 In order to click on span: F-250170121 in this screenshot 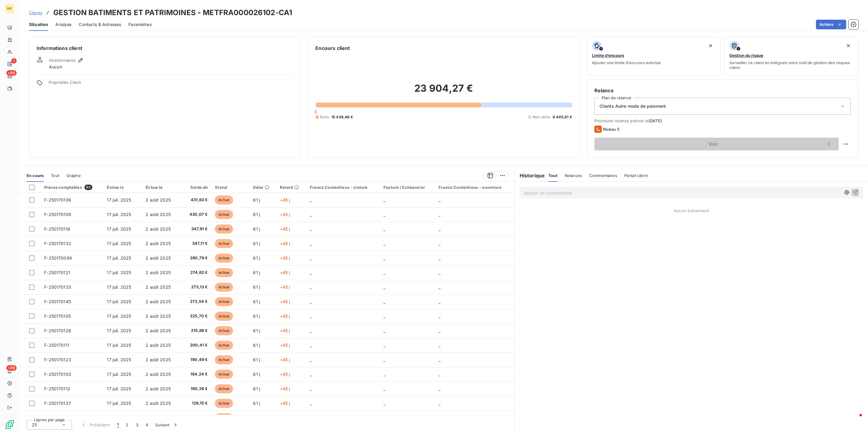, I will do `click(57, 272)`.